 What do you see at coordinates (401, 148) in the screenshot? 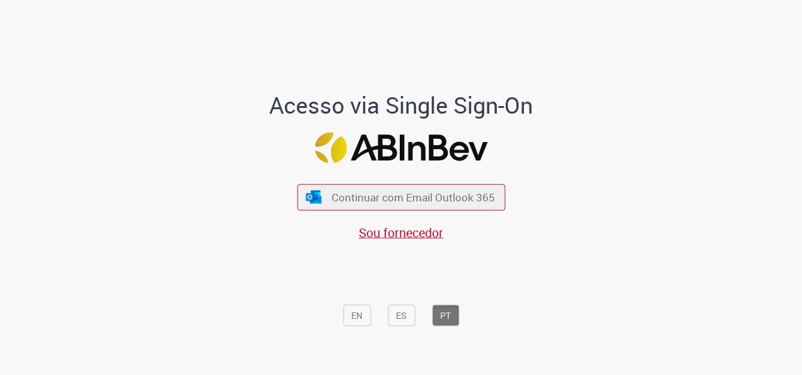
I see `img: Logo ABInBev` at bounding box center [401, 148].